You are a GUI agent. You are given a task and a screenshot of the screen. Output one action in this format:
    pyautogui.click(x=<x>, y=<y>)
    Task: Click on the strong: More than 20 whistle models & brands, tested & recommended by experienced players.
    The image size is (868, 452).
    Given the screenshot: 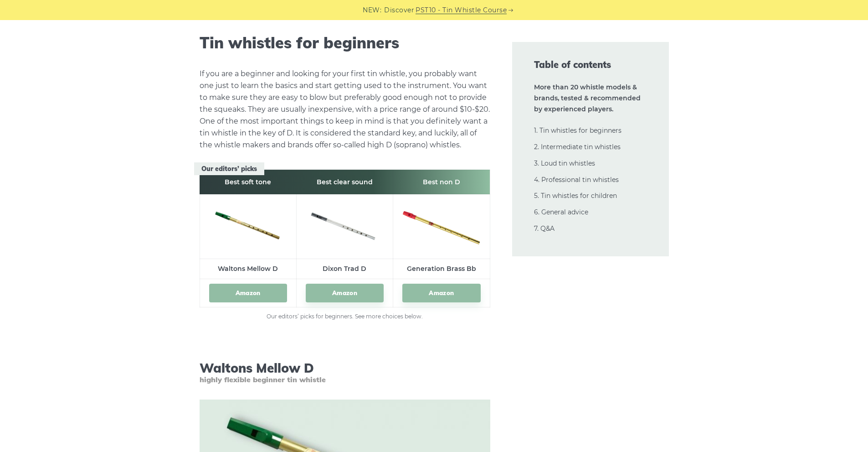 What is the action you would take?
    pyautogui.click(x=587, y=98)
    